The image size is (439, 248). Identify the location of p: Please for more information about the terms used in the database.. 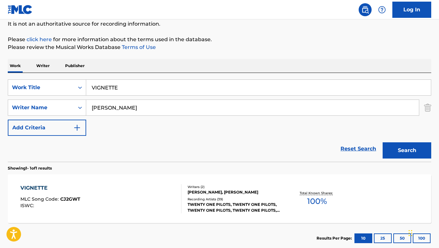
(219, 39).